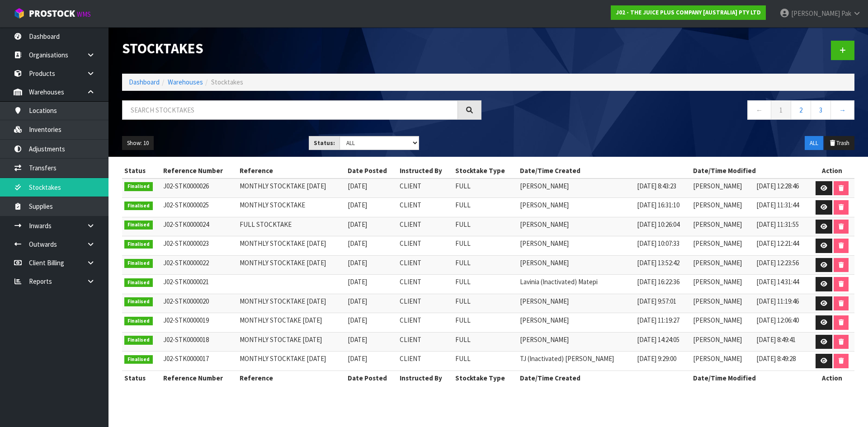 The width and height of the screenshot is (868, 427). Describe the element at coordinates (324, 143) in the screenshot. I see `strong: Status:` at that location.